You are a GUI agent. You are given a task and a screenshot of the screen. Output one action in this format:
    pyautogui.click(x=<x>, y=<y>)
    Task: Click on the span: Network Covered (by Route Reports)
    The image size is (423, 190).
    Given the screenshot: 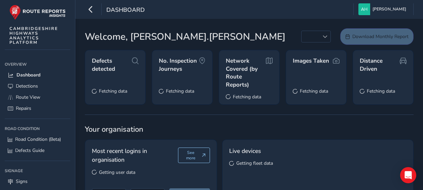 What is the action you would take?
    pyautogui.click(x=246, y=73)
    